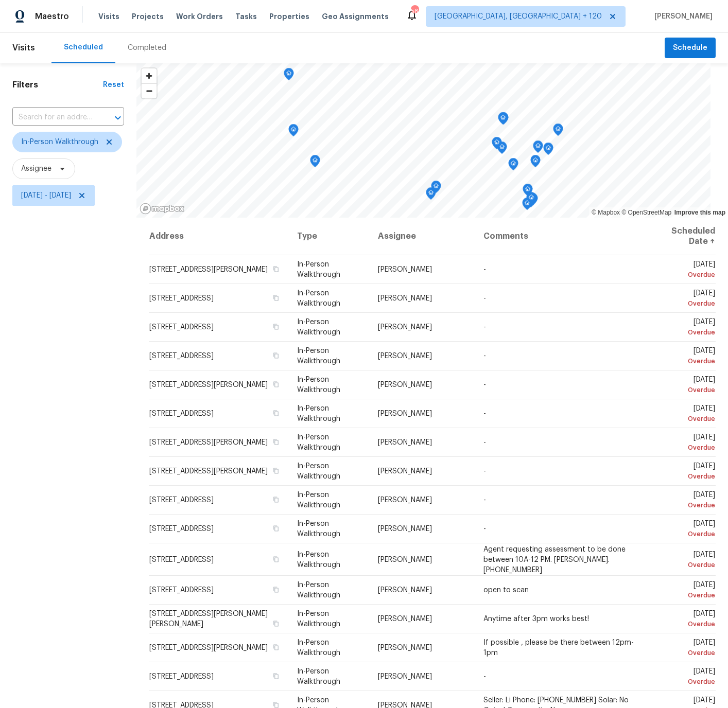 Image resolution: width=728 pixels, height=708 pixels. Describe the element at coordinates (54, 118) in the screenshot. I see `input: Search for an address...` at that location.